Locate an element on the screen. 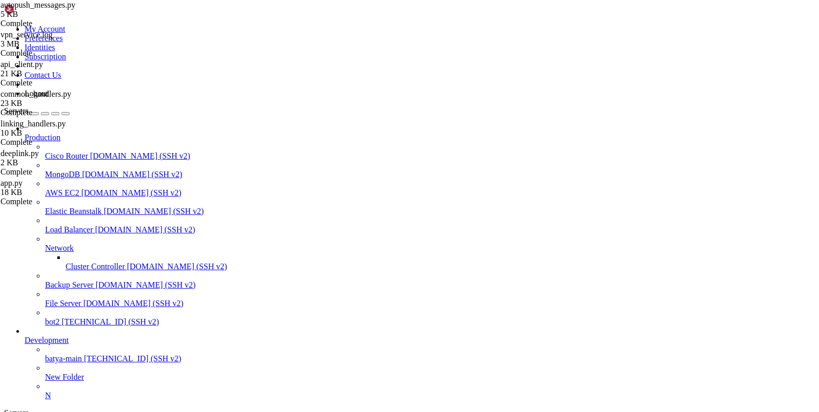 The width and height of the screenshot is (819, 412). div: 21 KB is located at coordinates (51, 74).